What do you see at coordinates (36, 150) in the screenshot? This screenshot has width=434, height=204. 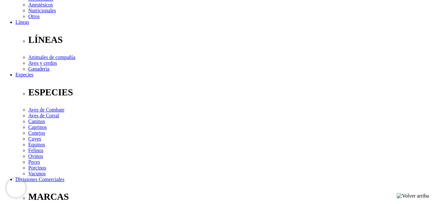 I see `a: Felinos` at bounding box center [36, 150].